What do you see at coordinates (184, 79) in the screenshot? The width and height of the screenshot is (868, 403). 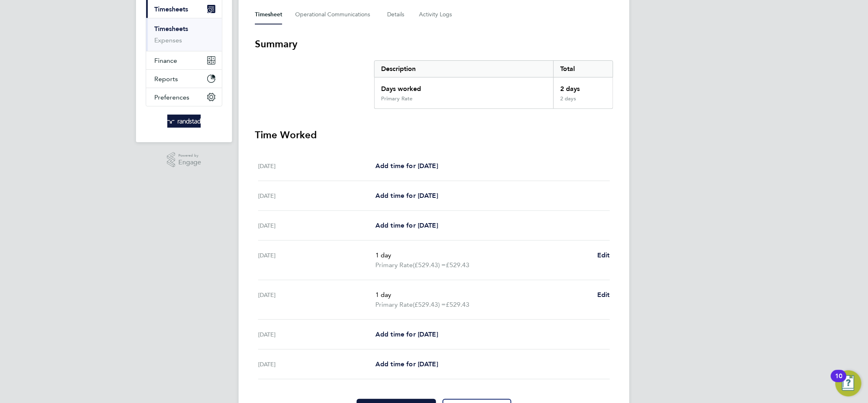 I see `button: Reports` at bounding box center [184, 79].